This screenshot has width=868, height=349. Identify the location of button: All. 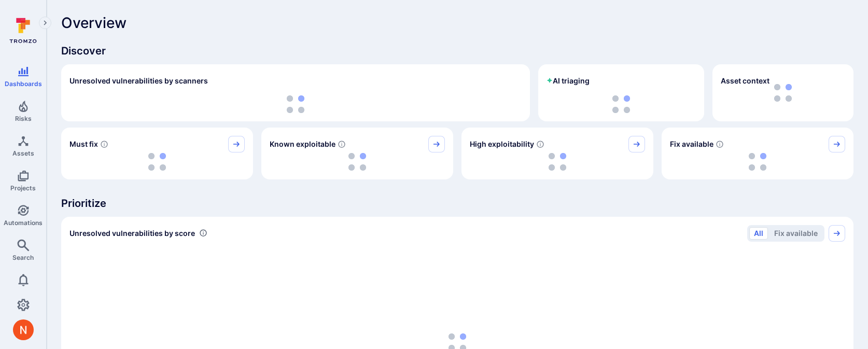
(759, 233).